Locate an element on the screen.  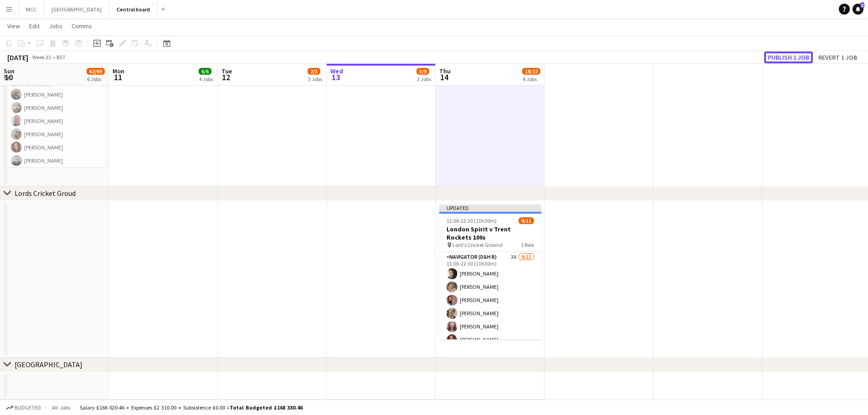
span: 11 is located at coordinates (118, 77).